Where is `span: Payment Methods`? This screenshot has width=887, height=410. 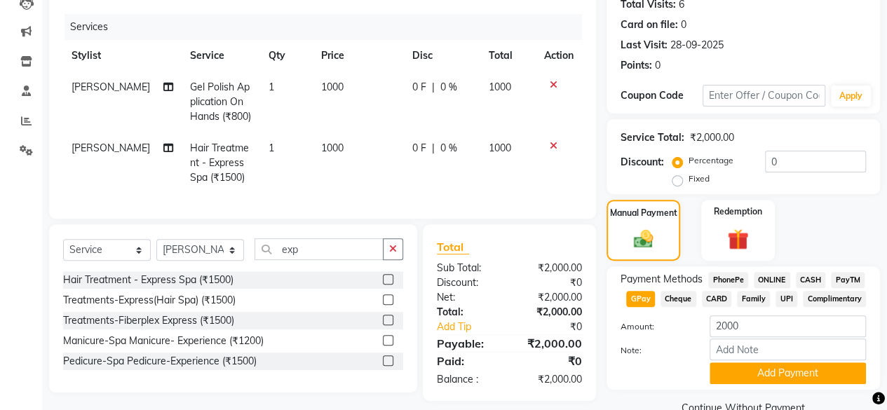
span: Payment Methods is located at coordinates (661, 279).